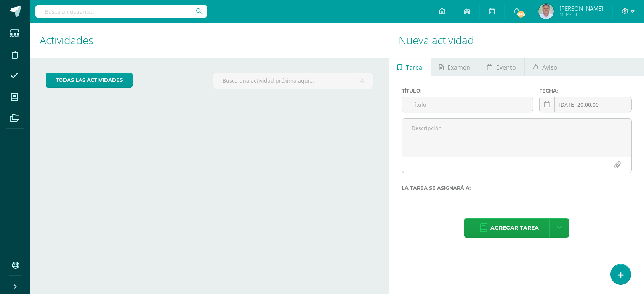  Describe the element at coordinates (517, 188) in the screenshot. I see `label: La tarea se asignará a:` at that location.